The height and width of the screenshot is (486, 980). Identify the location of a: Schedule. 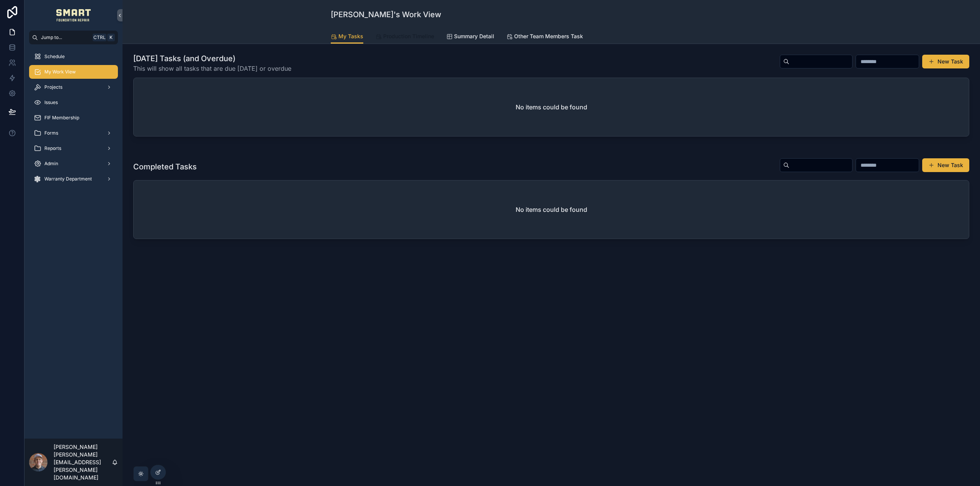
(74, 57).